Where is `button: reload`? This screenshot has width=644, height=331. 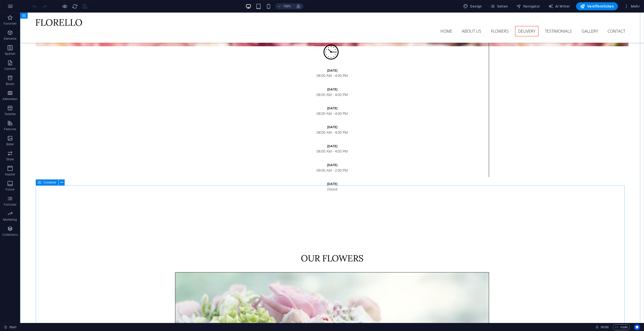 button: reload is located at coordinates (75, 7).